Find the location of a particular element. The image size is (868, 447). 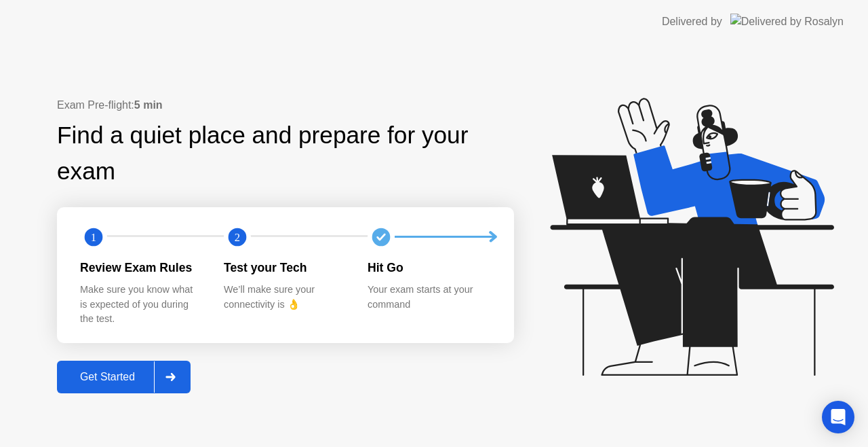

div: We’ll make sure your connectivity is 👌 is located at coordinates (285, 297).